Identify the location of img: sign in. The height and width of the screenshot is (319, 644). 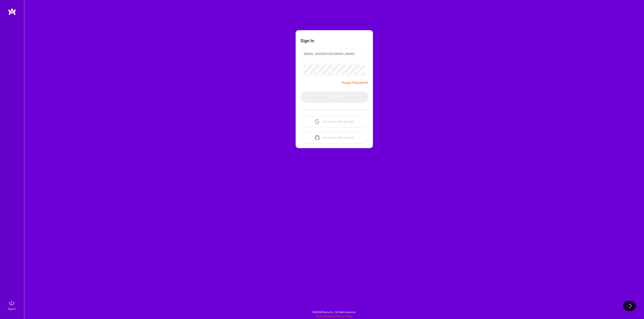
(12, 302).